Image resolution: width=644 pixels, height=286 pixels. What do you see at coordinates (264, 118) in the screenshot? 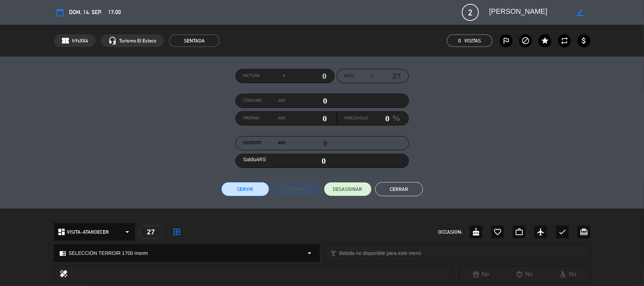
I see `label: Propina` at bounding box center [264, 118].